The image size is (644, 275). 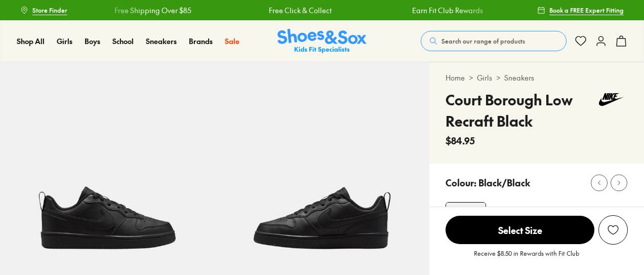 I want to click on a: Shoes & Sox, so click(x=322, y=41).